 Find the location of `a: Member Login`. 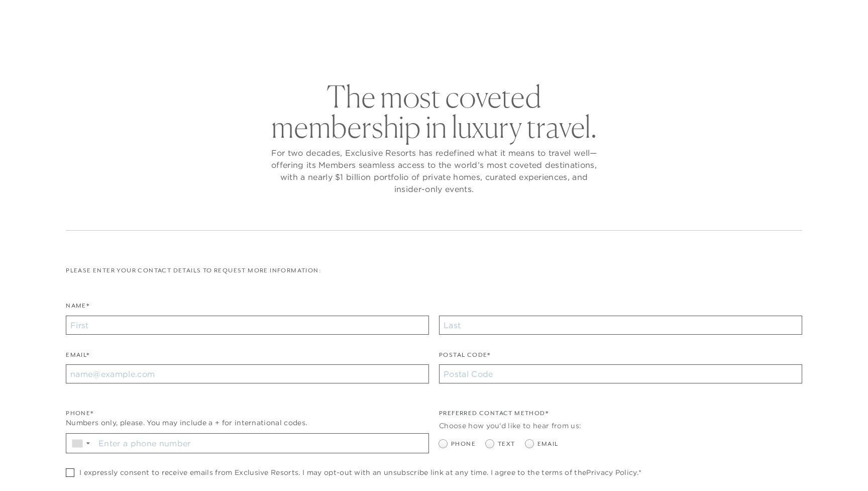

a: Member Login is located at coordinates (780, 15).